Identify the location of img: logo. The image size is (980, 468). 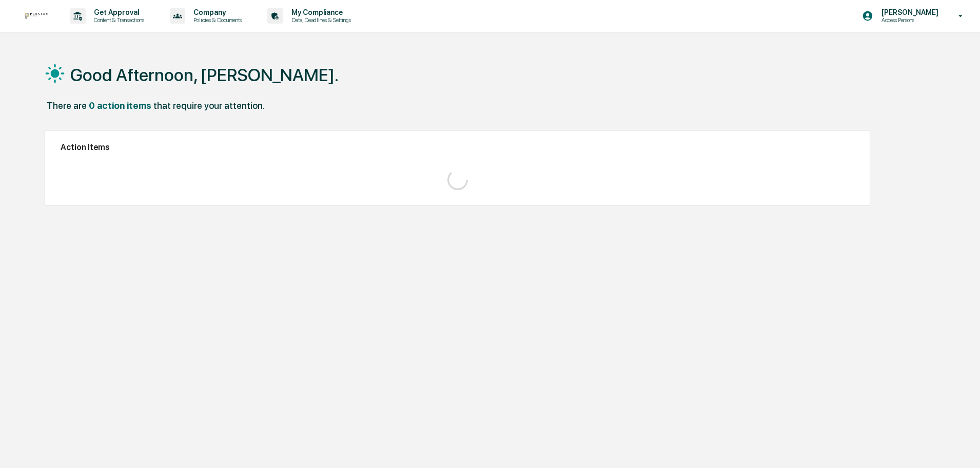
(37, 16).